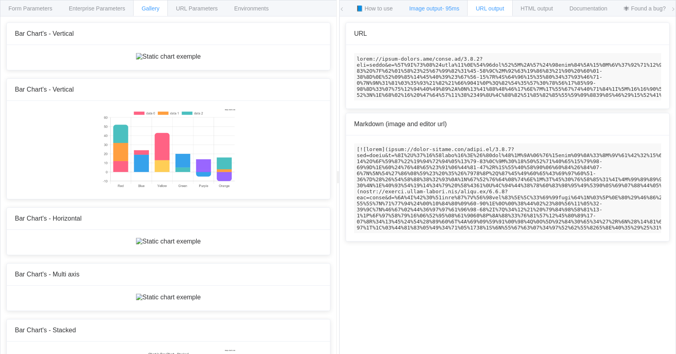 The height and width of the screenshot is (354, 676). Describe the element at coordinates (45, 330) in the screenshot. I see `span: Bar Chart's - Stacked` at that location.